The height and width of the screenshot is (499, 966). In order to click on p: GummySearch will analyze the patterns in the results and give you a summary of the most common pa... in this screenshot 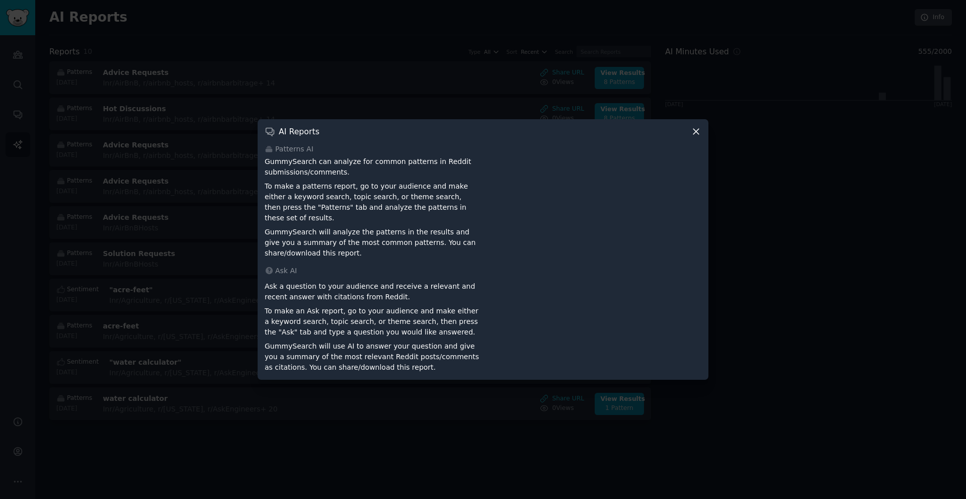, I will do `click(372, 243)`.